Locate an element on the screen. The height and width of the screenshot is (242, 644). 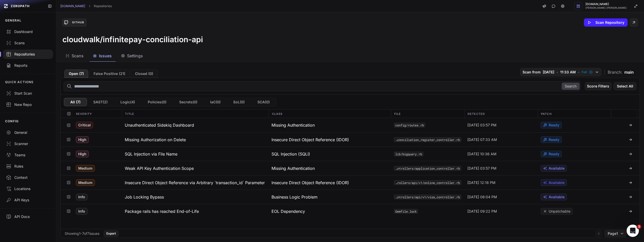
h3: Missing Authorization on Delete is located at coordinates (155, 140).